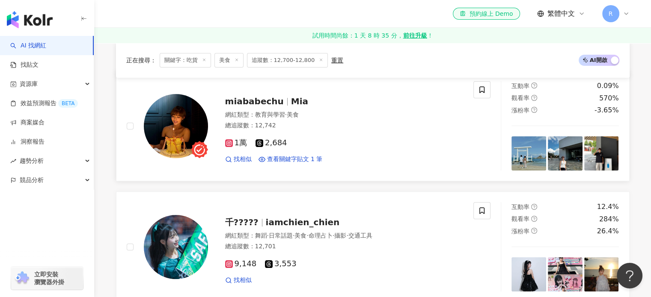 The height and width of the screenshot is (297, 651). I want to click on div: -3.65%, so click(606, 110).